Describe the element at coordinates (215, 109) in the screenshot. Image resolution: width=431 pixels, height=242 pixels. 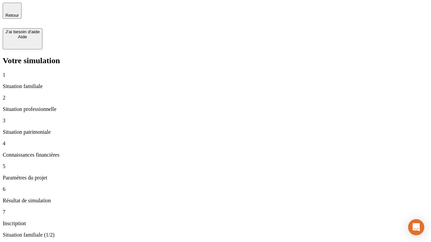
I see `p: Situation professionnelle` at that location.